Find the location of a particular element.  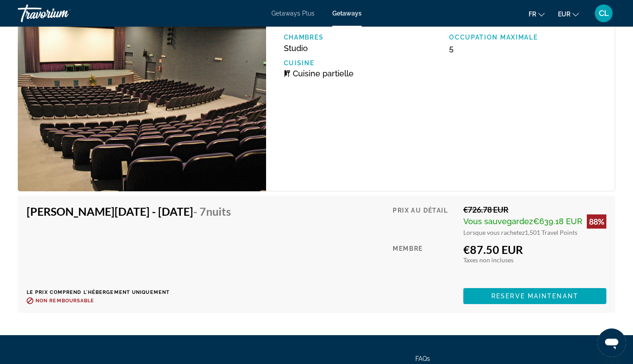

p: Cuisine is located at coordinates (362, 63).